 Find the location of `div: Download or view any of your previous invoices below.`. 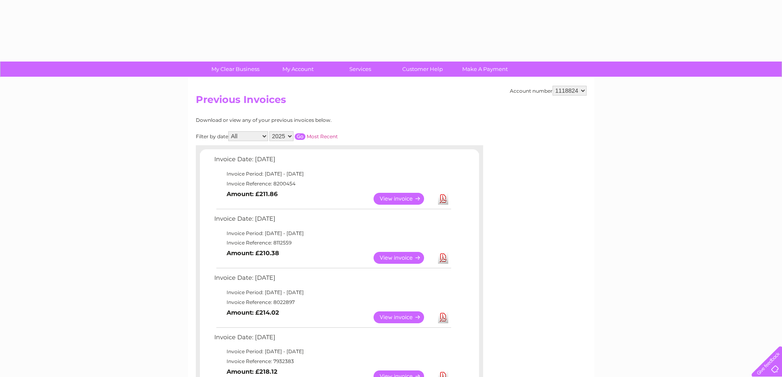

div: Download or view any of your previous invoices below. is located at coordinates (303, 120).